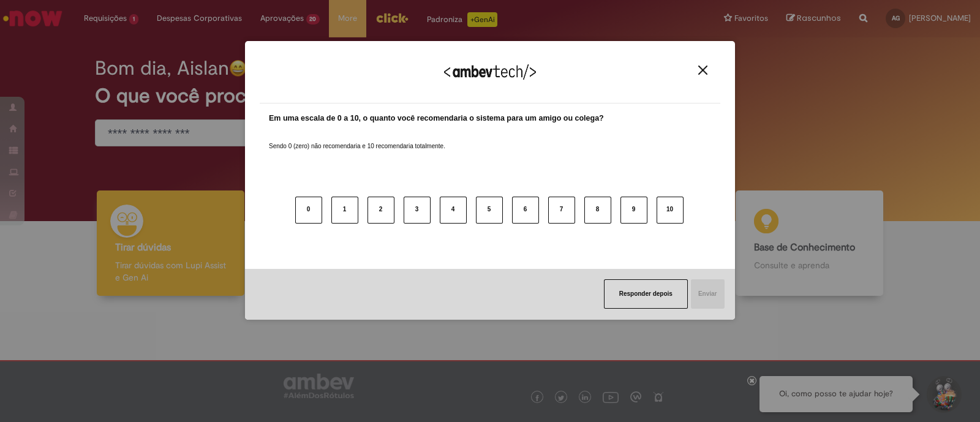 The image size is (980, 422). I want to click on img: Close, so click(702, 70).